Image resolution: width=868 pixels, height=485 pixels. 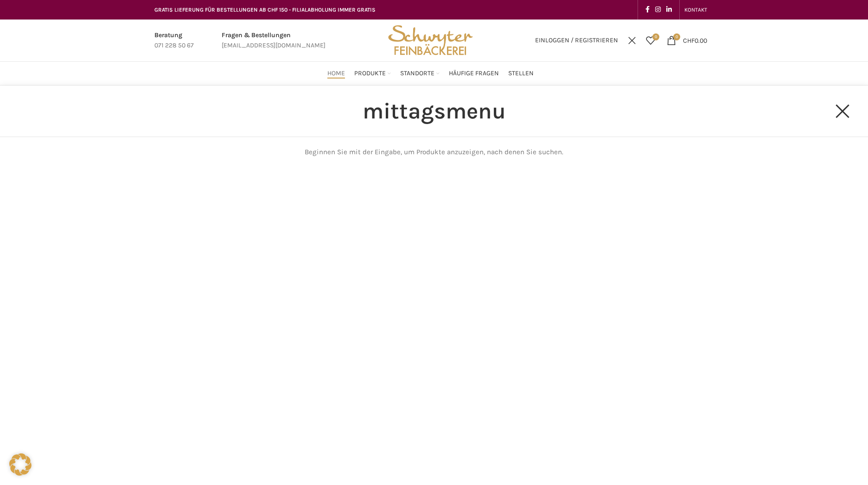 I want to click on a: 0, so click(x=651, y=40).